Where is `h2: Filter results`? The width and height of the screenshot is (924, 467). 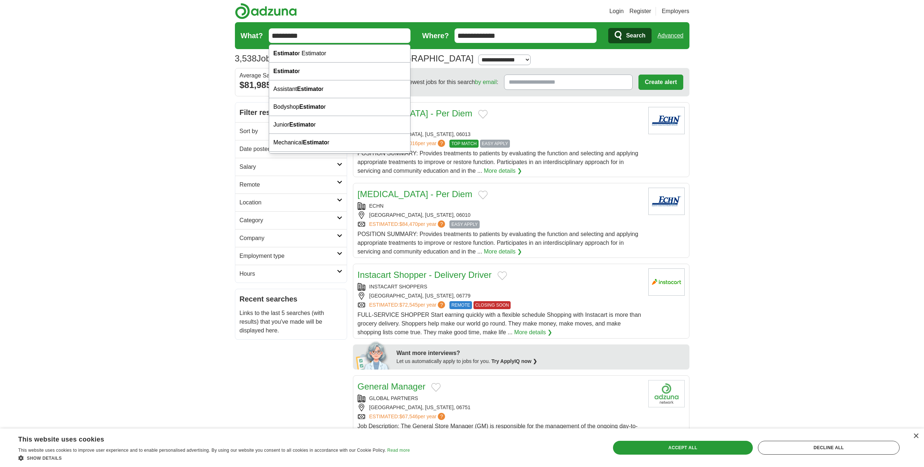 h2: Filter results is located at coordinates (291, 112).